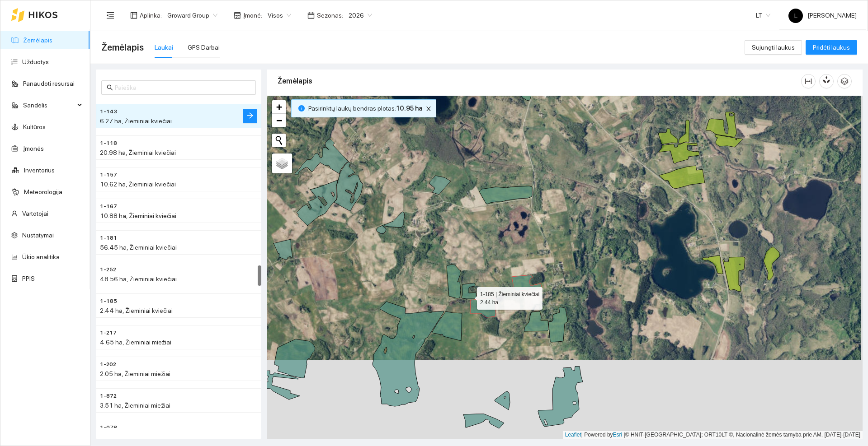  What do you see at coordinates (203, 48) in the screenshot?
I see `div: GPS Darbai` at bounding box center [203, 48].